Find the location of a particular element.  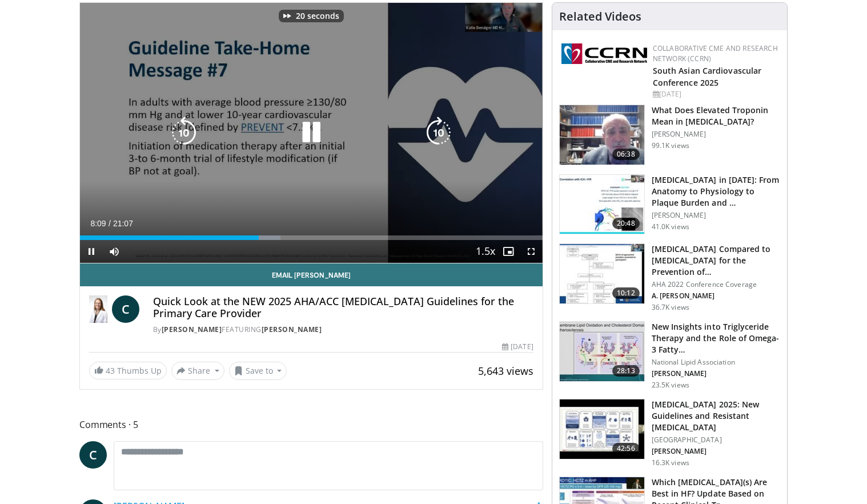

p: National Lipid Association is located at coordinates (716, 362).